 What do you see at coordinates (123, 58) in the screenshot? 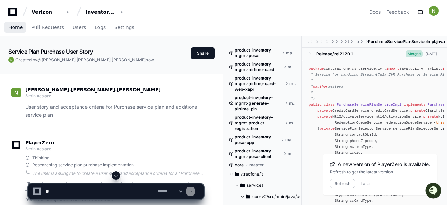
I see `button: Start new chat` at bounding box center [123, 58].